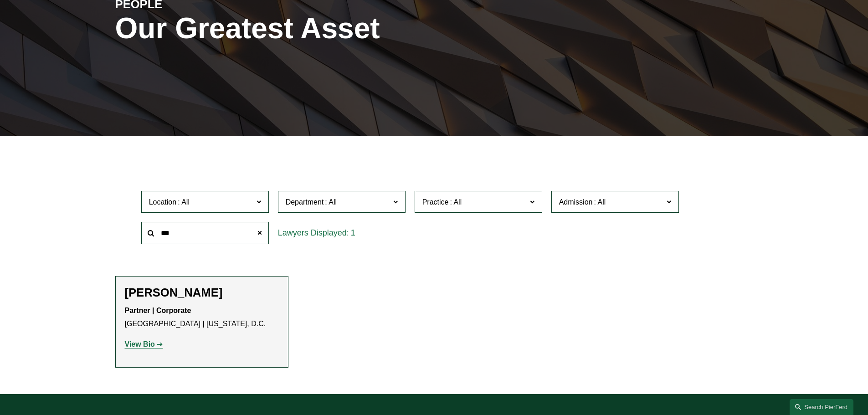 Image resolution: width=868 pixels, height=415 pixels. What do you see at coordinates (140, 344) in the screenshot?
I see `strong: View Bio` at bounding box center [140, 344].